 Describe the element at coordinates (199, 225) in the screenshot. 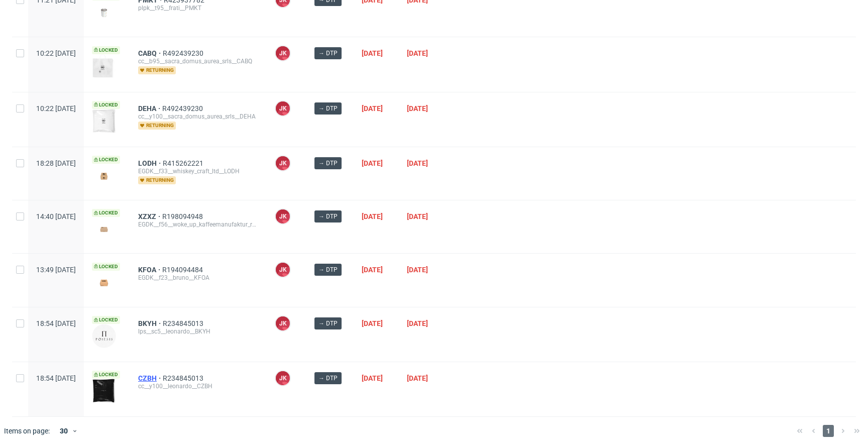

I see `div: EGDK__f56__woke_up_kaffeemanufaktur_renate_und_tina_schmidt_gbr__XZXZ` at that location.